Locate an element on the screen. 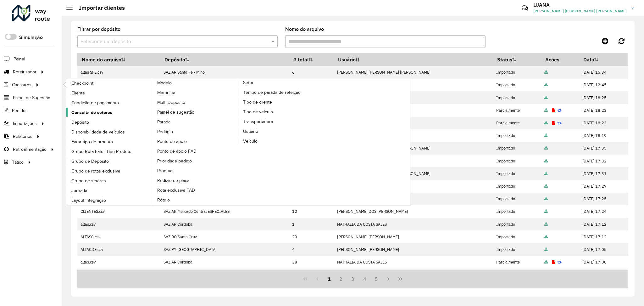 Image resolution: width=644 pixels, height=306 pixels. a: Setor is located at coordinates (238, 142).